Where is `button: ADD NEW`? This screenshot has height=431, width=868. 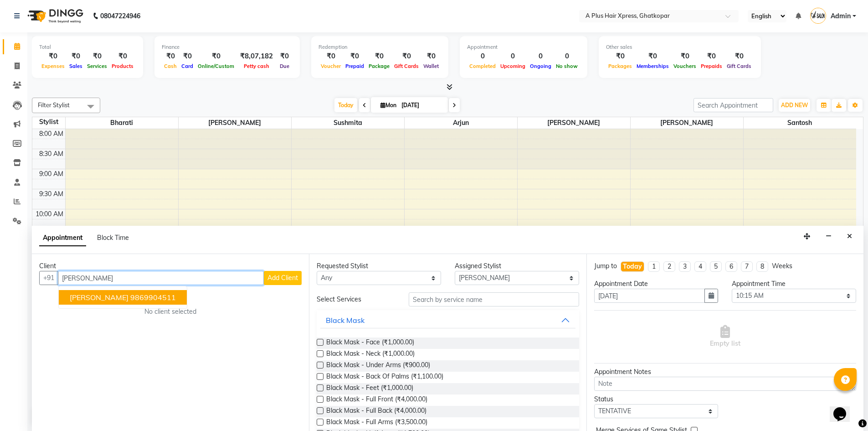
button: ADD NEW is located at coordinates (795, 106).